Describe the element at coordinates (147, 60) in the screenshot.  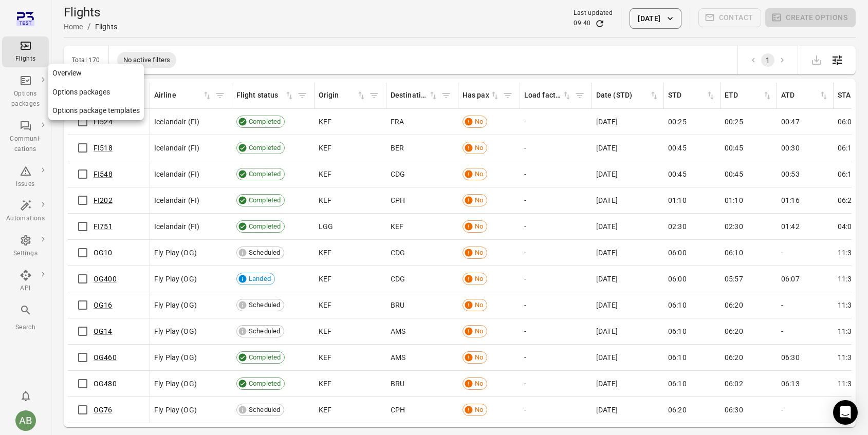
I see `span: No active filters` at that location.